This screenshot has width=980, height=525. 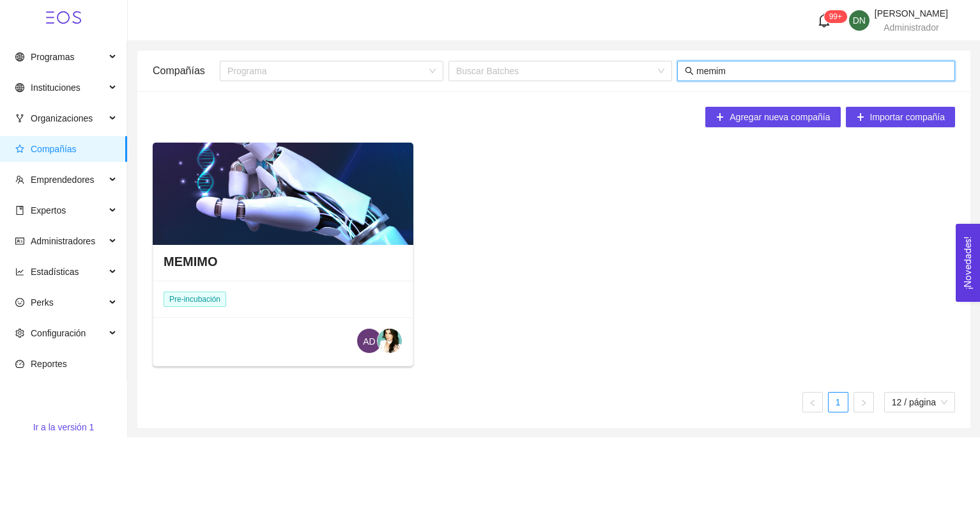 I want to click on span: Agregar nueva compañía, so click(x=779, y=117).